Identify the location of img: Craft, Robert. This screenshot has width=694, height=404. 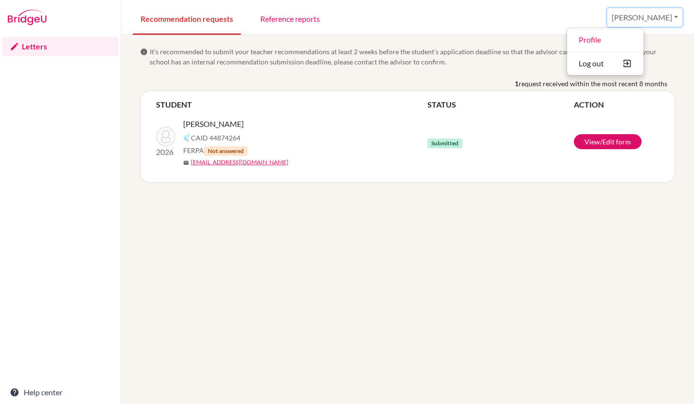
(166, 137).